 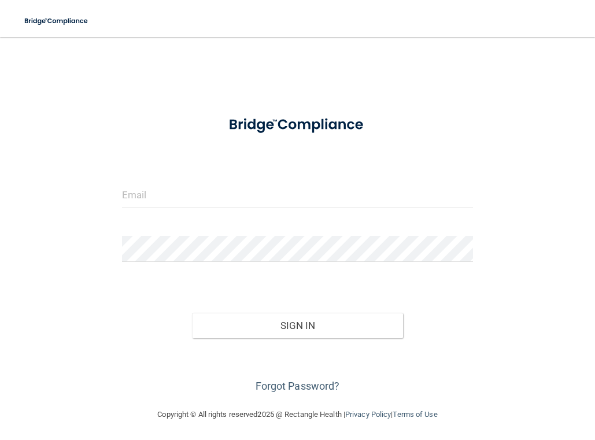 I want to click on a: Privacy Policy, so click(x=368, y=414).